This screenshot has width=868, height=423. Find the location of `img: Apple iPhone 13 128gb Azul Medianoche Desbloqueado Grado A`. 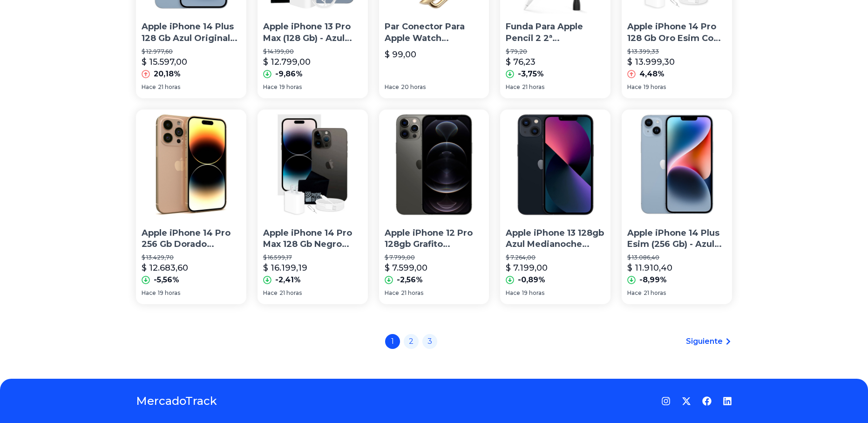

img: Apple iPhone 13 128gb Azul Medianoche Desbloqueado Grado A is located at coordinates (555, 164).